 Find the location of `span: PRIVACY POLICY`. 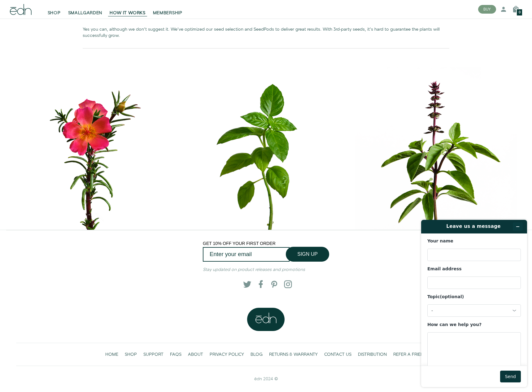

span: PRIVACY POLICY is located at coordinates (226, 354).